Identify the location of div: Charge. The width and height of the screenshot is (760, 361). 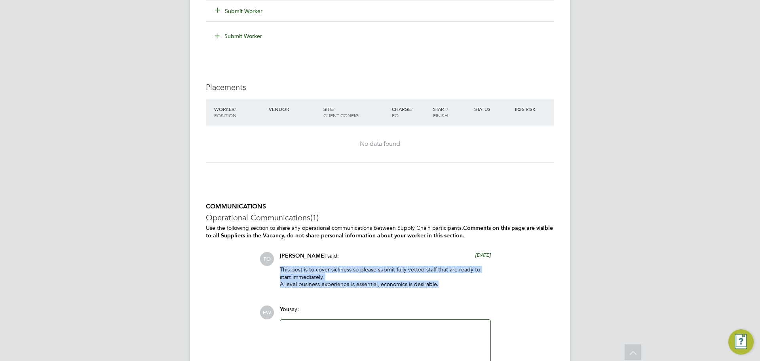
(410, 112).